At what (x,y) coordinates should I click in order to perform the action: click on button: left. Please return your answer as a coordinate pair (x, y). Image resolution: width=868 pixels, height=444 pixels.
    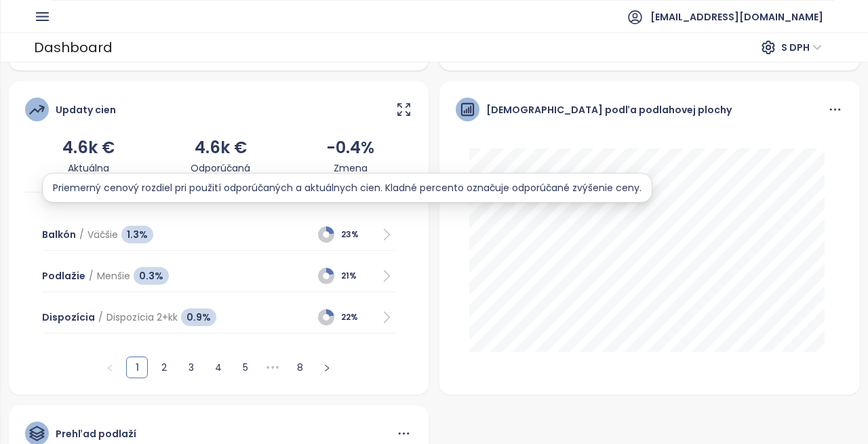
    Looking at the image, I should click on (110, 368).